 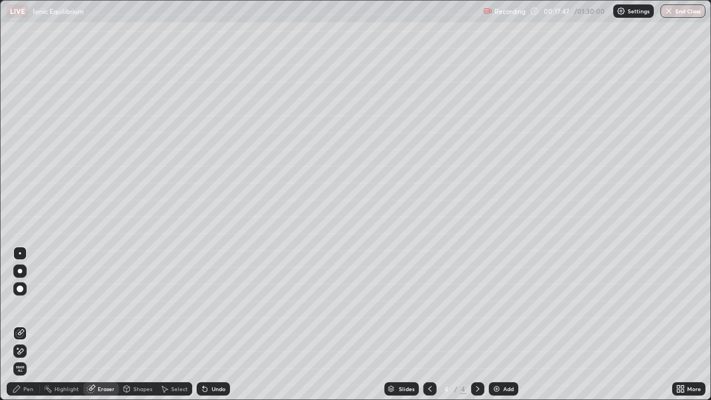 I want to click on div: Select, so click(x=179, y=389).